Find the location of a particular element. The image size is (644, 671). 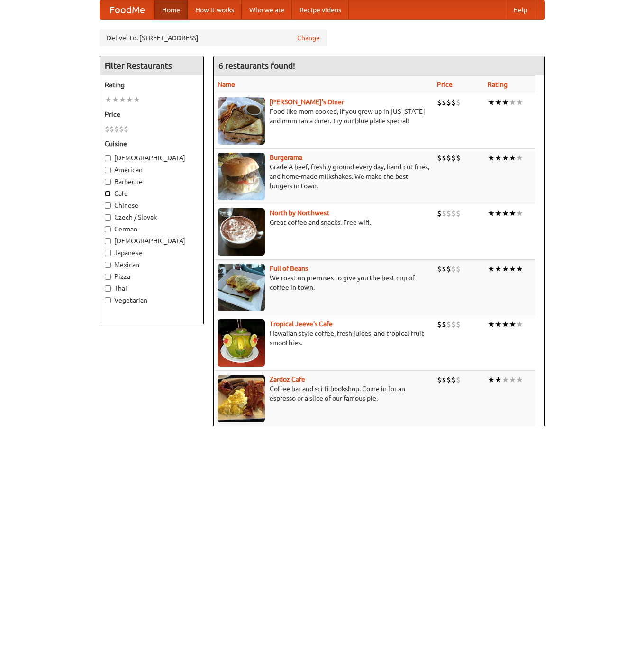

input: Czech / Slovak is located at coordinates (108, 217).